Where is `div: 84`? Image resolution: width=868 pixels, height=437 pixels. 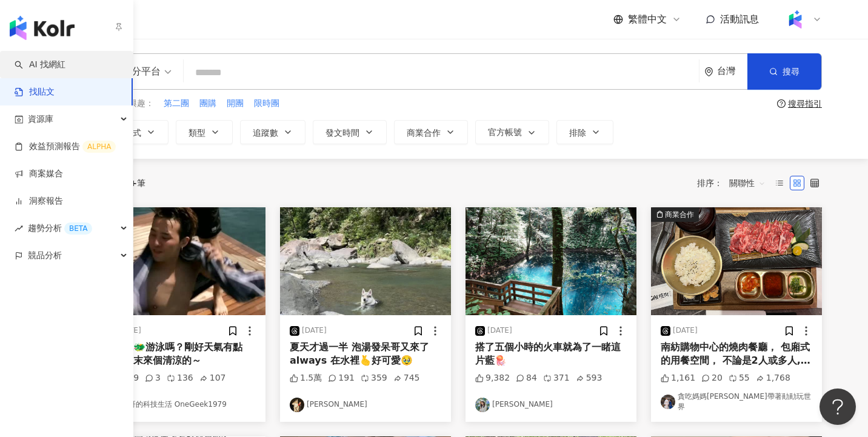 div: 84 is located at coordinates (526, 378).